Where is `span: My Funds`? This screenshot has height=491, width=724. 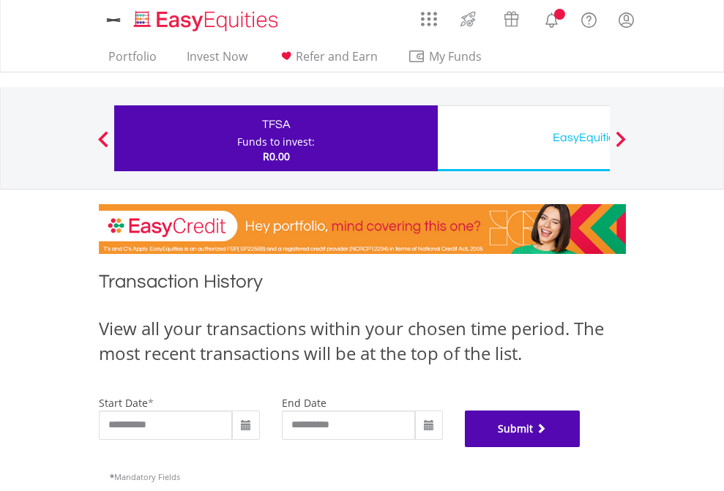
span: My Funds is located at coordinates (455, 56).